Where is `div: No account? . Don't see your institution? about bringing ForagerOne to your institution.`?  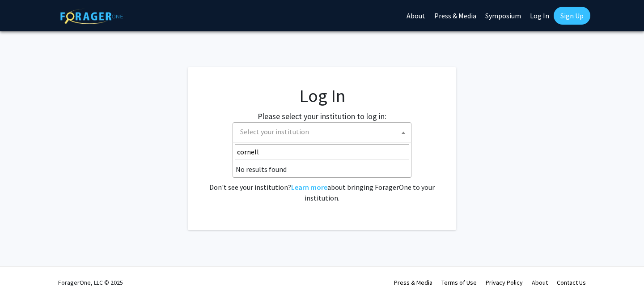 div: No account? . Don't see your institution? about bringing ForagerOne to your institution. is located at coordinates (322, 182).